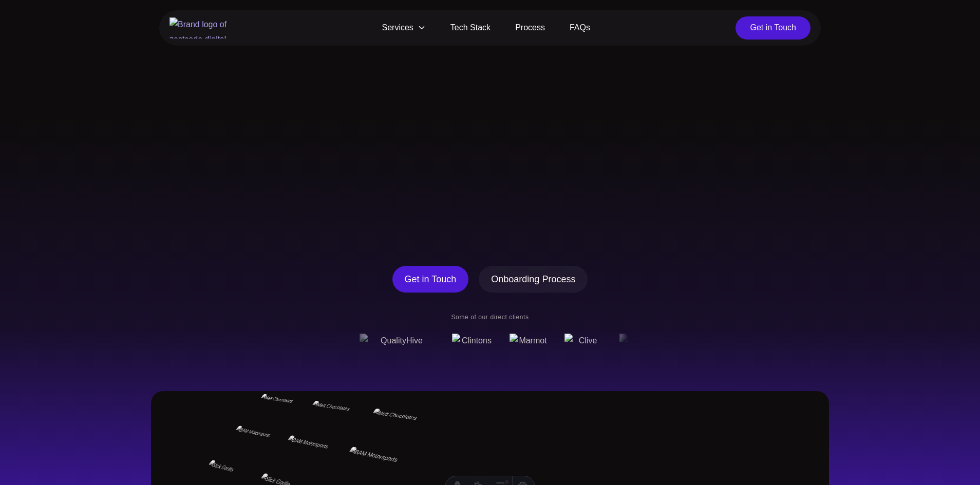 The height and width of the screenshot is (485, 980). Describe the element at coordinates (251, 446) in the screenshot. I see `img: BAM Motorsports` at that location.